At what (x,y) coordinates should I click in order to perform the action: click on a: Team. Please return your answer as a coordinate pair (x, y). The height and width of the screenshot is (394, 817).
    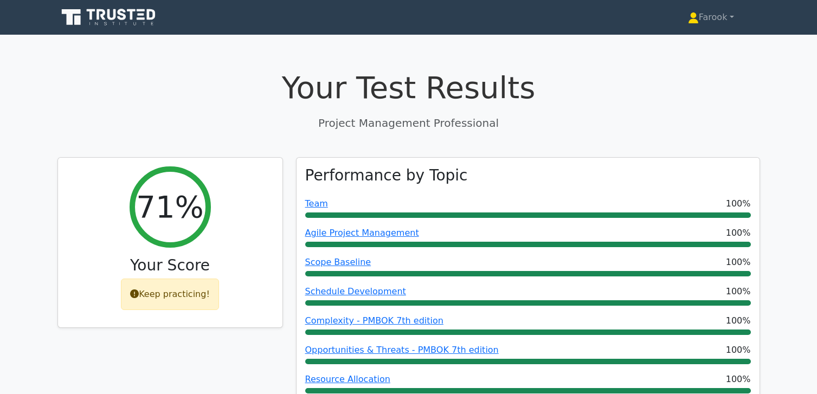
    Looking at the image, I should click on (317, 203).